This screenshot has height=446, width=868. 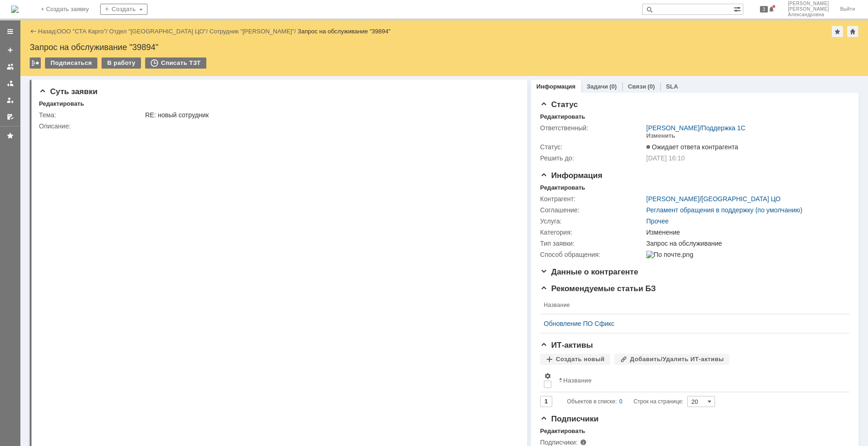 What do you see at coordinates (746, 232) in the screenshot?
I see `div: Изменение` at bounding box center [746, 232].